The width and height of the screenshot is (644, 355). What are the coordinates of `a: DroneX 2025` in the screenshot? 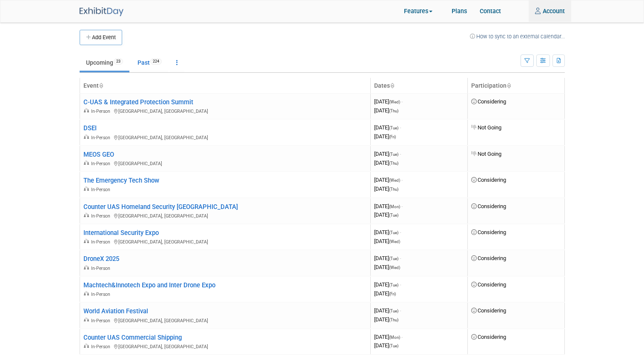 It's located at (101, 259).